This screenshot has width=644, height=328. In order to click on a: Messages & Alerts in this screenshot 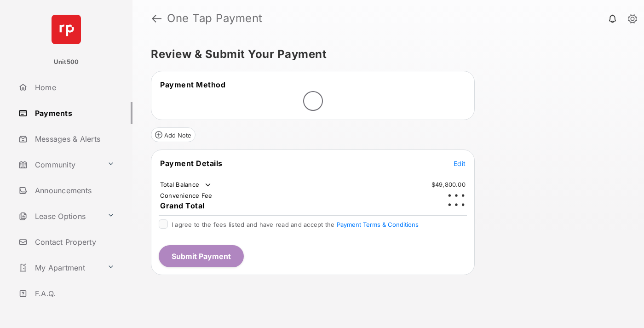, I will do `click(73, 139)`.